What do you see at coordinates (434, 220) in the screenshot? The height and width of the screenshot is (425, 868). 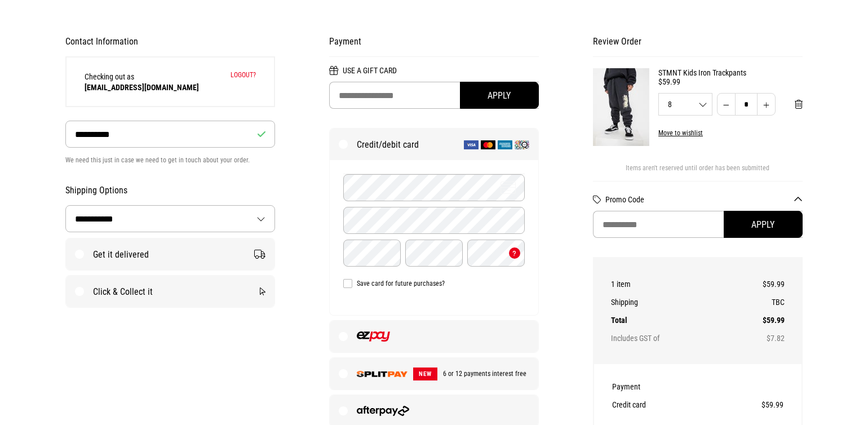 I see `input: Name on Card` at bounding box center [434, 220].